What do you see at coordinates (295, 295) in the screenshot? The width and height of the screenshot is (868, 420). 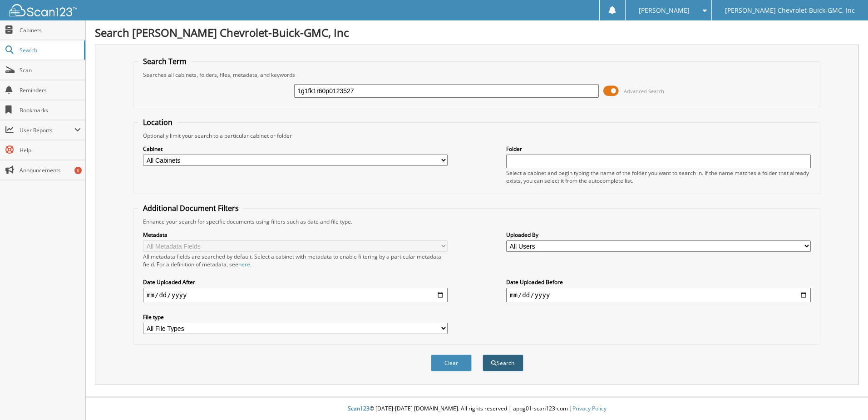 I see `input: start` at bounding box center [295, 295].